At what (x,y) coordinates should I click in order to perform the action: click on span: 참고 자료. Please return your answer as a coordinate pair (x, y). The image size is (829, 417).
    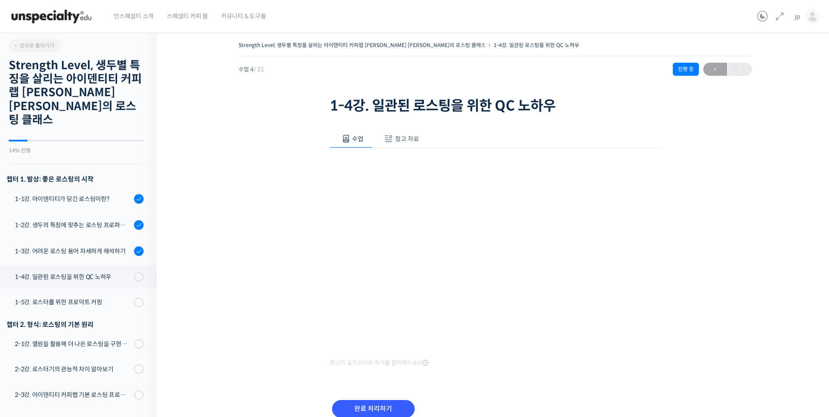
    Looking at the image, I should click on (407, 139).